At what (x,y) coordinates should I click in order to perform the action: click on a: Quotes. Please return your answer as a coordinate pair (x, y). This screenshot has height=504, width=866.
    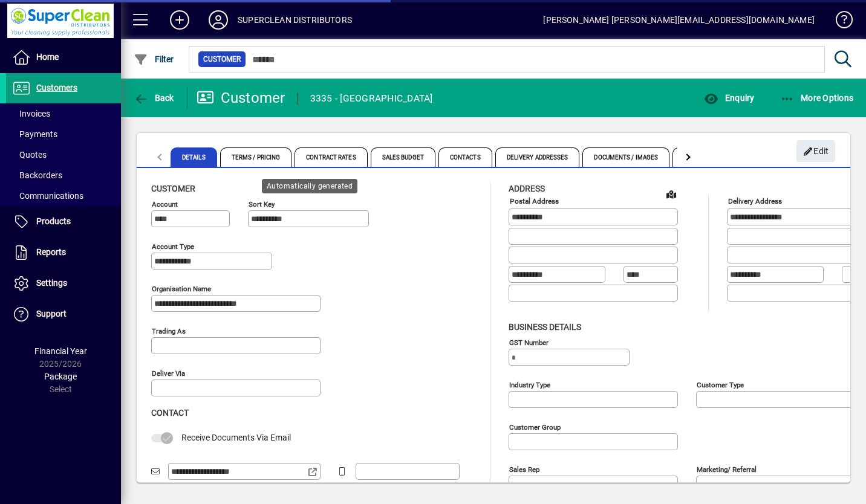
    Looking at the image, I should click on (63, 154).